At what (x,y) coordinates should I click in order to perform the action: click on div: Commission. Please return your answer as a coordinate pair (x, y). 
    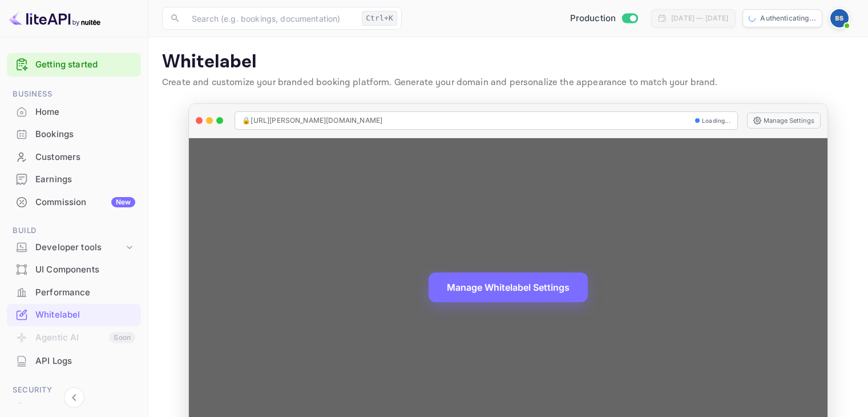
    Looking at the image, I should click on (85, 202).